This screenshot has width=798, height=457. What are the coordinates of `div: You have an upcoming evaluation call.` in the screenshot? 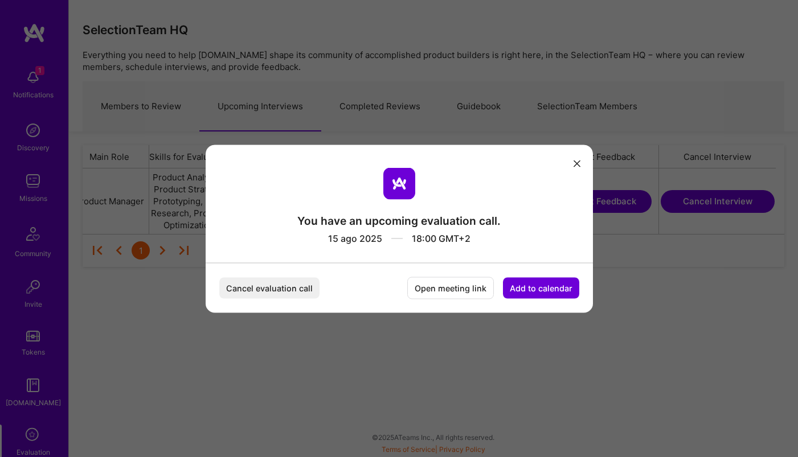 It's located at (399, 220).